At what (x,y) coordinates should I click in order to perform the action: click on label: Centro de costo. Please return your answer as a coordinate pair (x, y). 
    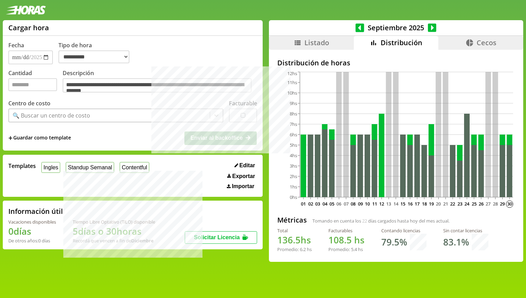
    Looking at the image, I should click on (29, 103).